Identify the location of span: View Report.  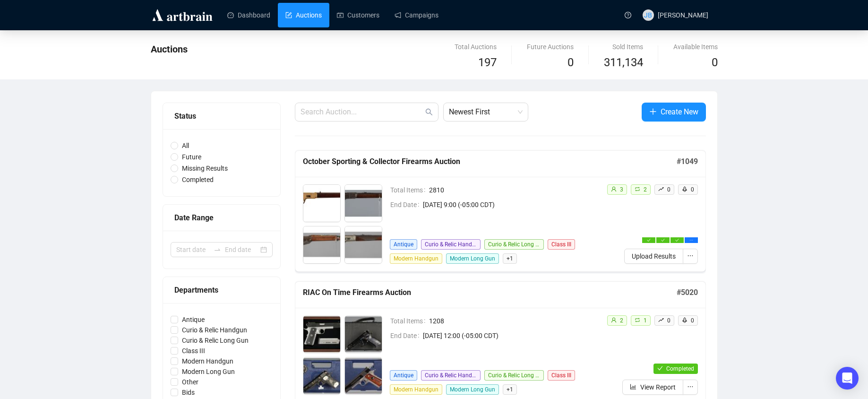
(658, 387).